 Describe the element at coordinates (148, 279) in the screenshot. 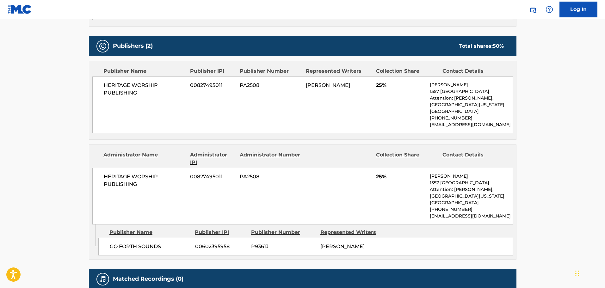

I see `h5: Matched Recordings (0)` at that location.